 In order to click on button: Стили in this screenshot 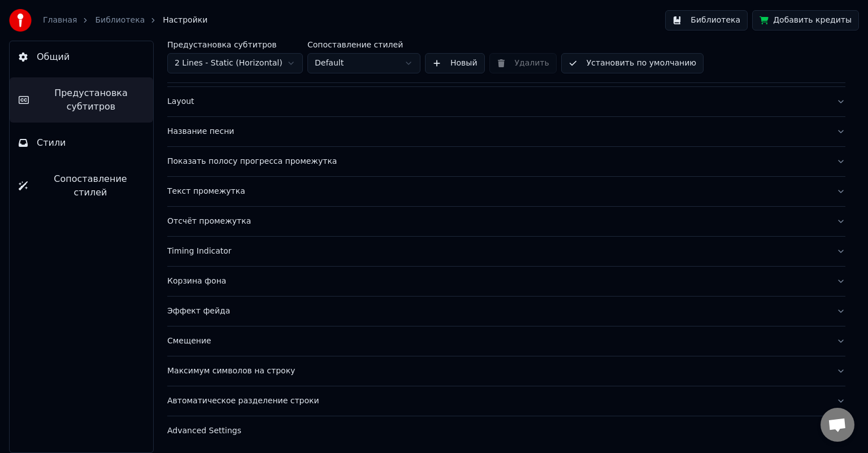, I will do `click(81, 143)`.